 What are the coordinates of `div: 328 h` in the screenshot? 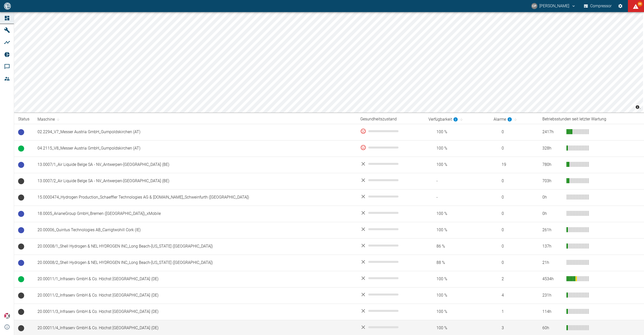 It's located at (552, 148).